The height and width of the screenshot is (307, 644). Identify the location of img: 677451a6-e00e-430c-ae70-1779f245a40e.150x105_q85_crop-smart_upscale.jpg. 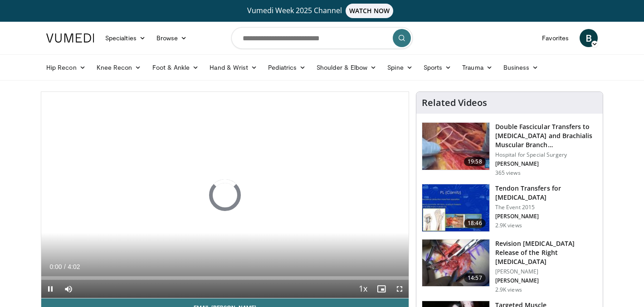
(456, 208).